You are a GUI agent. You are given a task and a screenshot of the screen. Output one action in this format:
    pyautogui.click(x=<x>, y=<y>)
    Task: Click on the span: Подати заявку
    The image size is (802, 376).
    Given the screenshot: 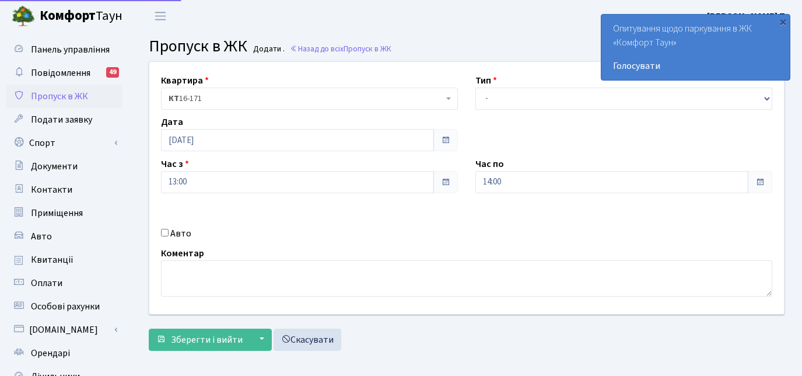 What is the action you would take?
    pyautogui.click(x=61, y=120)
    